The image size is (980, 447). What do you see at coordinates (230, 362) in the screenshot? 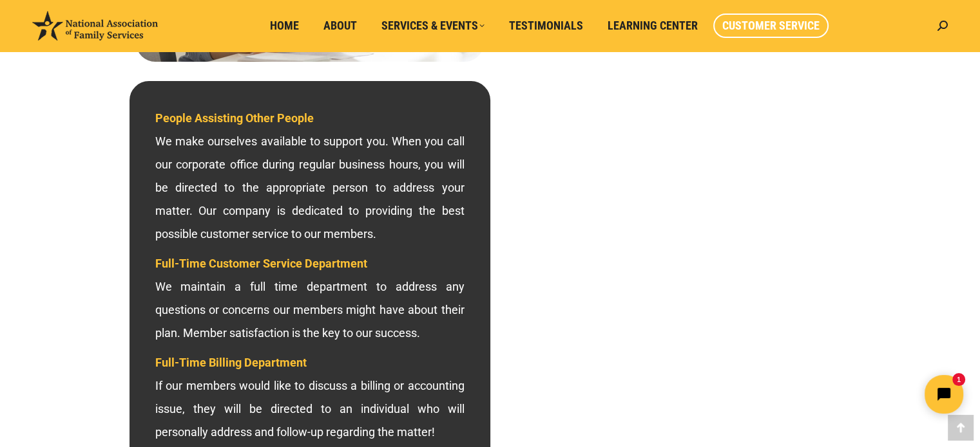
I see `span: Full-Time Billing Department` at bounding box center [230, 362].